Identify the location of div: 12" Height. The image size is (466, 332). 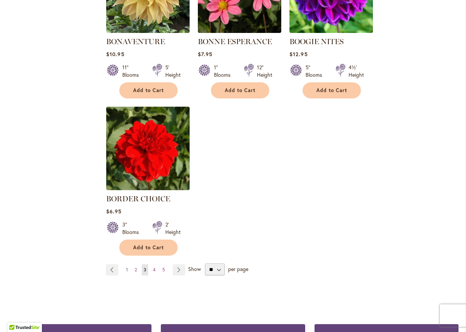
(264, 71).